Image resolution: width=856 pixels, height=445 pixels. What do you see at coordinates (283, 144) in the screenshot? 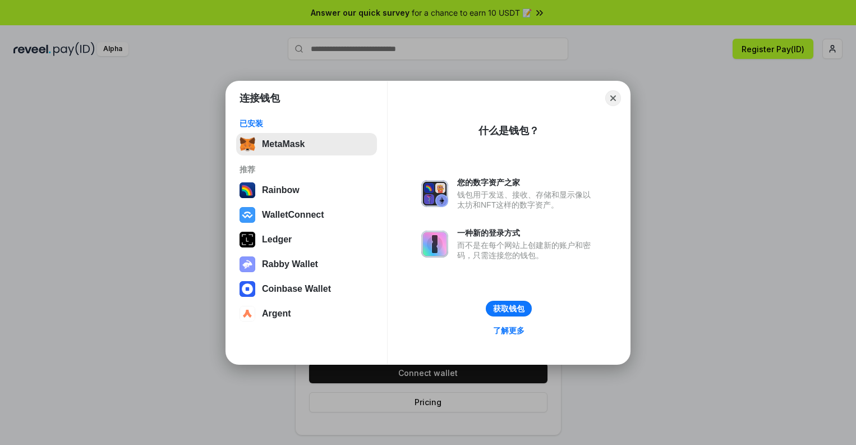
I see `div: MetaMask` at bounding box center [283, 144].